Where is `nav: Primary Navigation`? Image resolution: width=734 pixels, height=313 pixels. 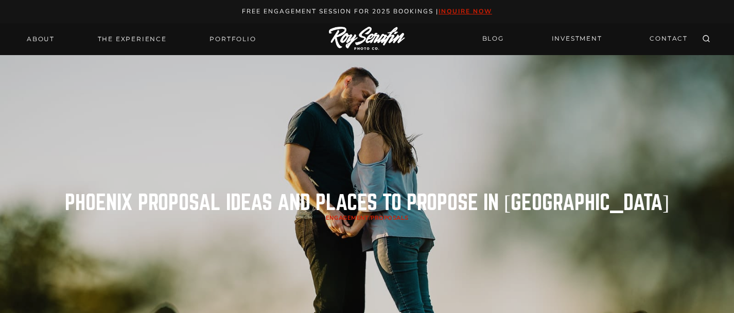 nav: Primary Navigation is located at coordinates (142, 39).